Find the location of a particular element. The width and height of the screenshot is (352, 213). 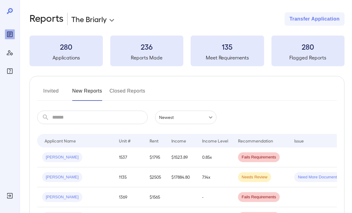

h3: 236 is located at coordinates (147, 47).